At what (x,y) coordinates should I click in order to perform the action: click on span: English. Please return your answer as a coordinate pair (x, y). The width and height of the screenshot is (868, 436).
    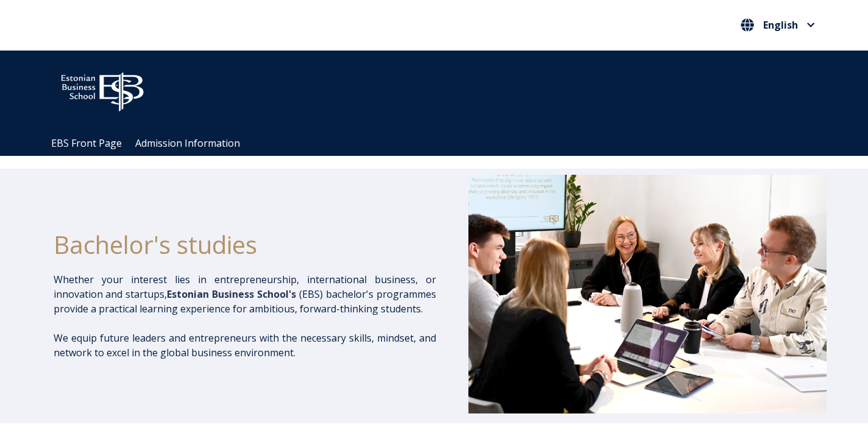
    Looking at the image, I should click on (781, 25).